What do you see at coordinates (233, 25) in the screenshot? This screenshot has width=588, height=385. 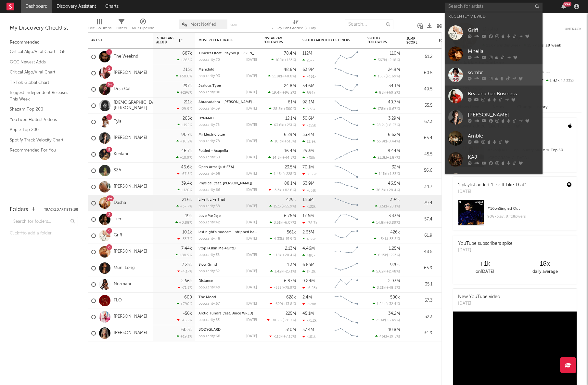 I see `button: Save` at bounding box center [233, 25].